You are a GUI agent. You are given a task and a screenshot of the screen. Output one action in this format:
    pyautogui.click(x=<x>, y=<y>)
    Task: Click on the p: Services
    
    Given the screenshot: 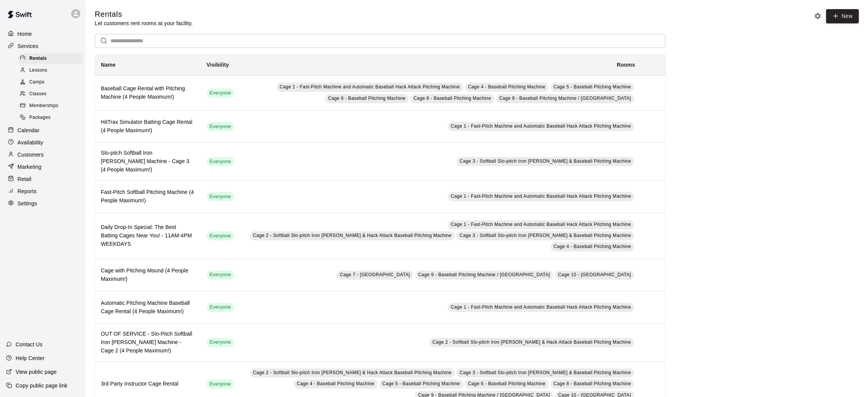 What is the action you would take?
    pyautogui.click(x=28, y=46)
    